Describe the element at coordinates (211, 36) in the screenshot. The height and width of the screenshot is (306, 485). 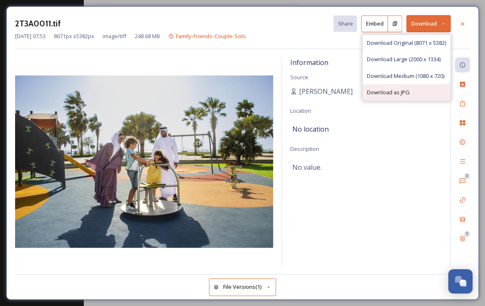
I see `span: Family-Friends-Couple-Solo` at that location.